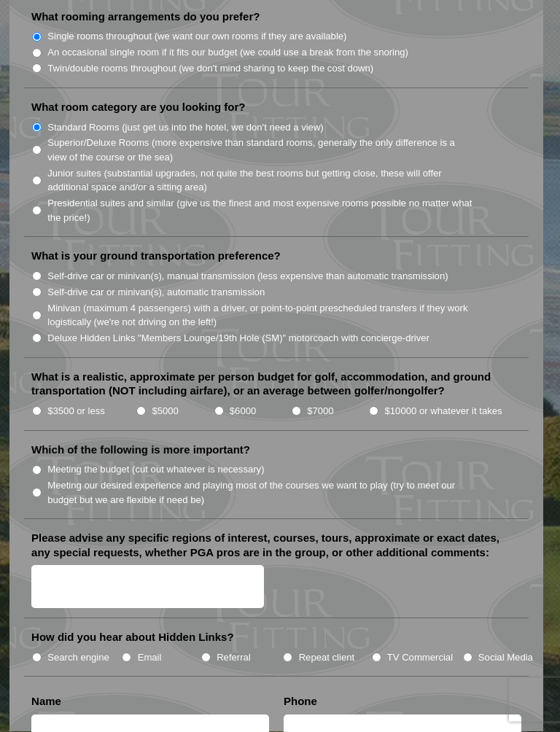 This screenshot has width=560, height=732. I want to click on label: Deluxe Hidden Links "Members Lounge/19th Hole (SM)" motorcoach with concierge-driver, so click(238, 339).